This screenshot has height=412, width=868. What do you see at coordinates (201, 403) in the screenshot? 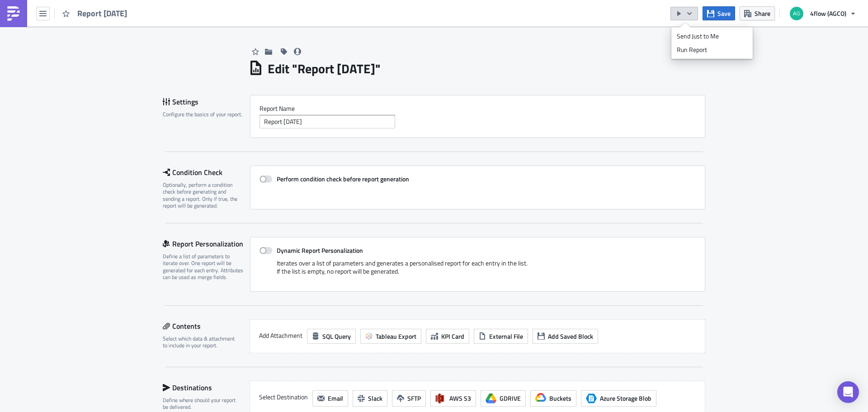
I see `div: Define where should your report be delivered.` at bounding box center [201, 403].